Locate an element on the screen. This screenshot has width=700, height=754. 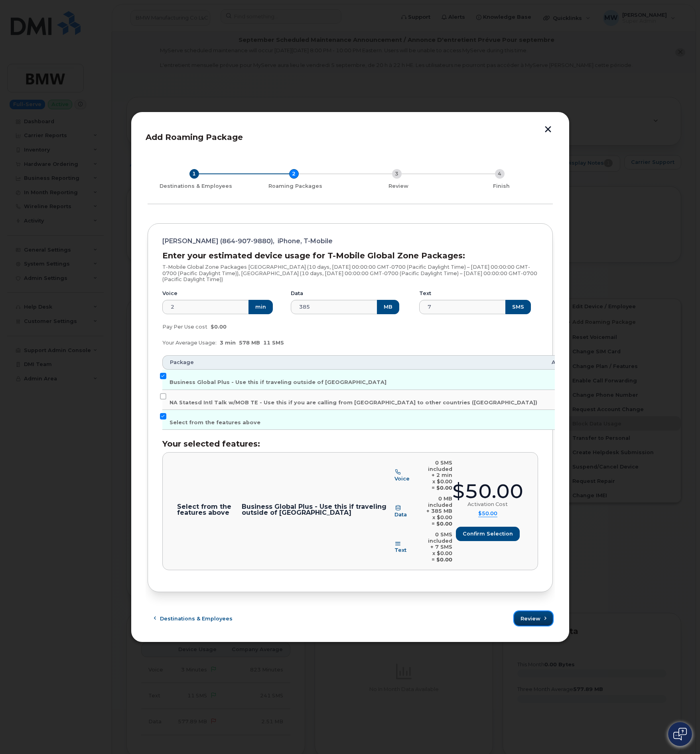
button: Confirm selection is located at coordinates (488, 534).